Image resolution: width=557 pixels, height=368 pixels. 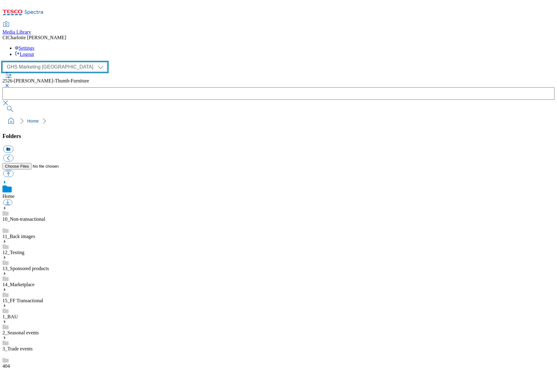 I want to click on a: home, so click(x=11, y=121).